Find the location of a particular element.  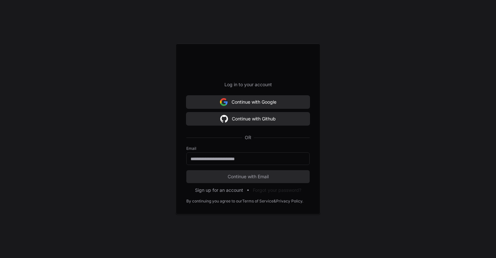

button: Sign up for an account is located at coordinates (219, 190).